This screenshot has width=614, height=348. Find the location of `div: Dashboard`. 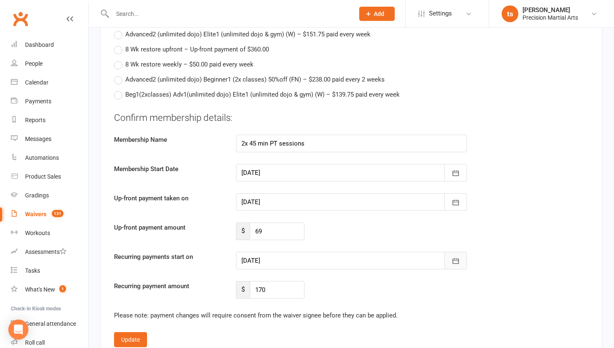

div: Dashboard is located at coordinates (39, 45).